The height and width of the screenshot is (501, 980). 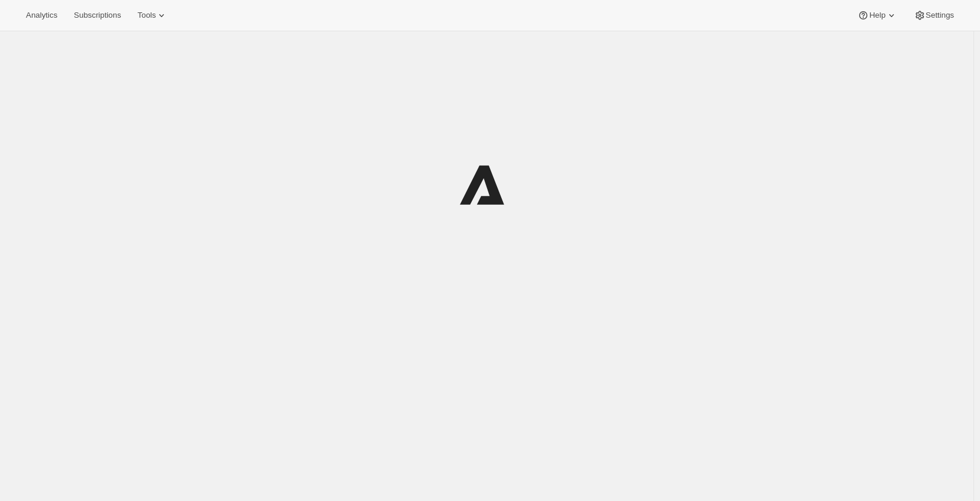 What do you see at coordinates (935, 15) in the screenshot?
I see `button: Settings` at bounding box center [935, 15].